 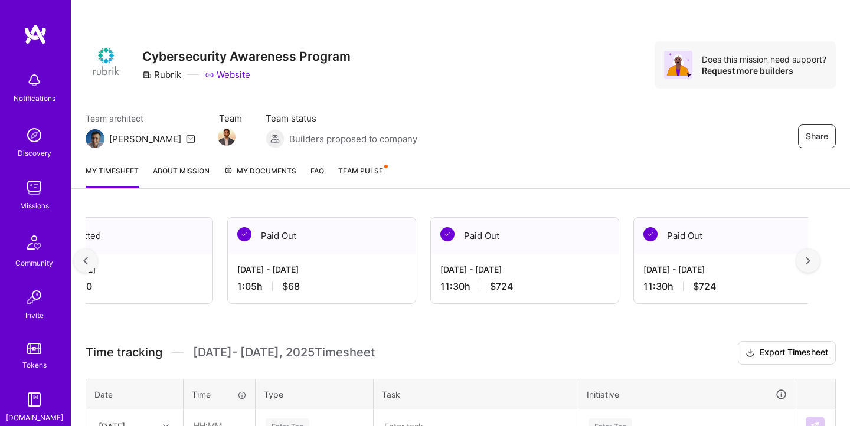 I want to click on span: $68, so click(x=291, y=286).